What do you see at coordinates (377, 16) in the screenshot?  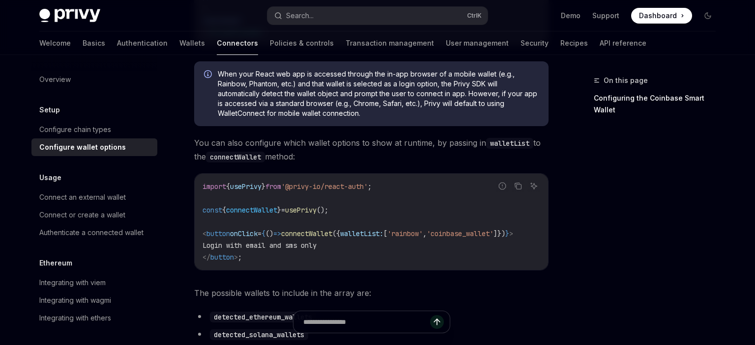 I see `button: Search...CtrlK` at bounding box center [377, 16].